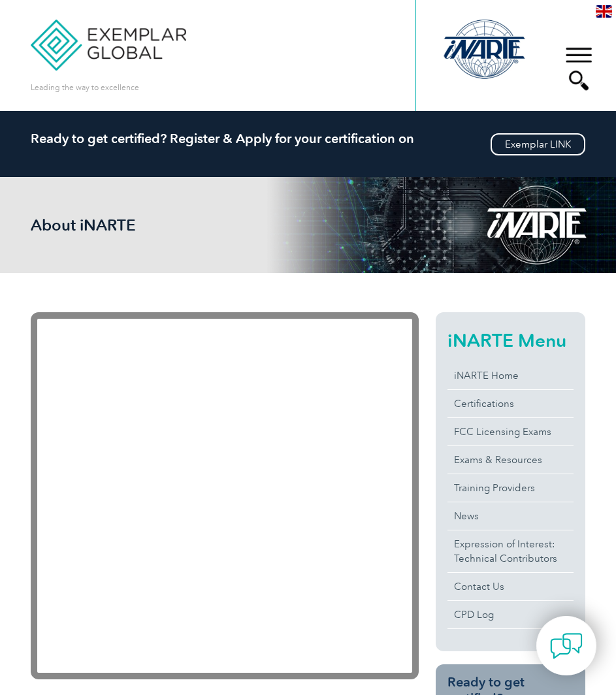 This screenshot has width=616, height=695. Describe the element at coordinates (566, 646) in the screenshot. I see `img: contact-chat.png` at that location.